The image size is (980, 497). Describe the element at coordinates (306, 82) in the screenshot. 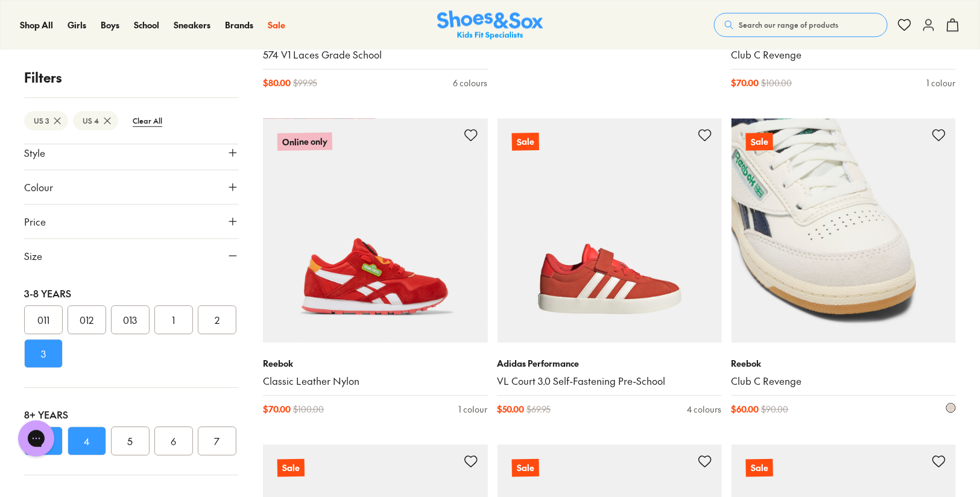

I see `span: $ 99.95` at that location.